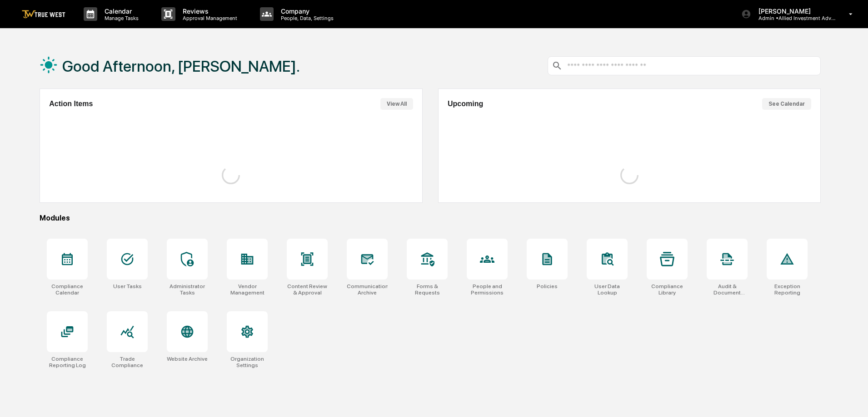 The height and width of the screenshot is (417, 868). Describe the element at coordinates (120, 11) in the screenshot. I see `p: Calendar` at that location.